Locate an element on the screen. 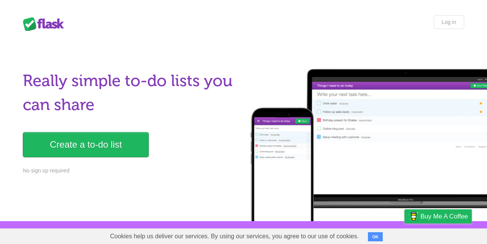 Image resolution: width=487 pixels, height=244 pixels. h1: Really simple to-do lists you can share is located at coordinates (131, 93).